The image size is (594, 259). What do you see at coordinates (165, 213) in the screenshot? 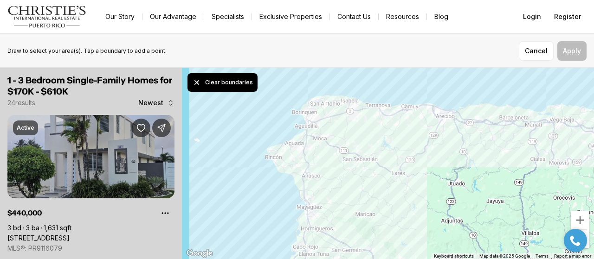
I see `button: Property options` at bounding box center [165, 213].